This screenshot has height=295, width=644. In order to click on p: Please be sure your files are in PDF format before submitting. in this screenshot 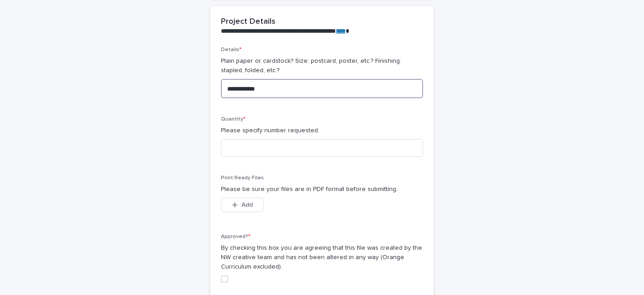, I will do `click(322, 189)`.